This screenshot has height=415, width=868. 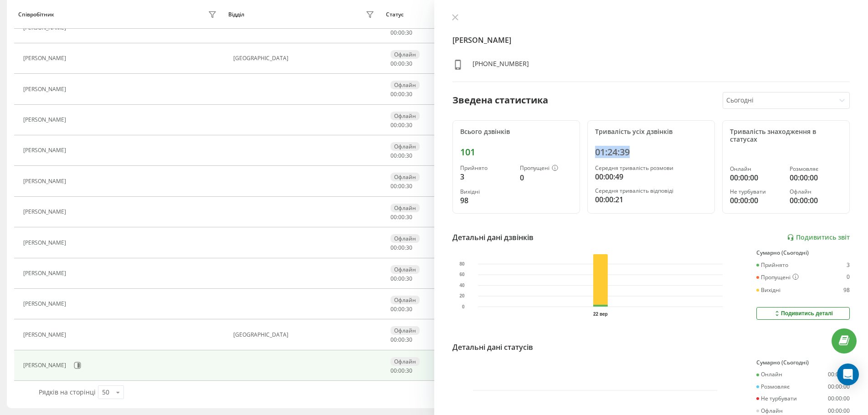 I want to click on a: Подивитись звіт, so click(x=818, y=238).